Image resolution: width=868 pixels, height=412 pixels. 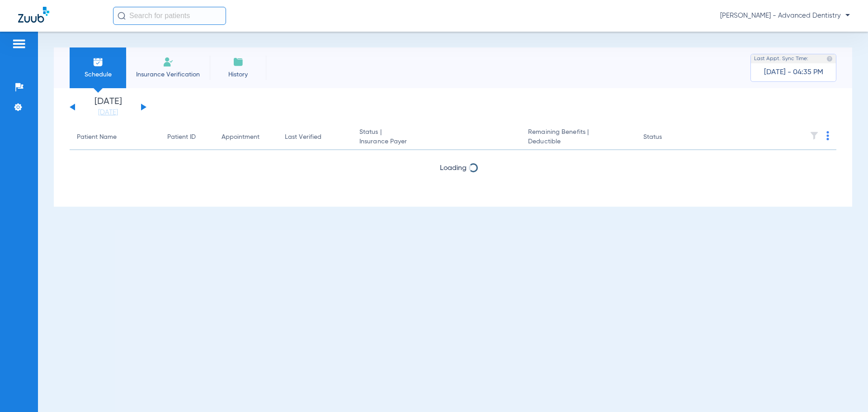 I want to click on img: Search Icon, so click(x=121, y=16).